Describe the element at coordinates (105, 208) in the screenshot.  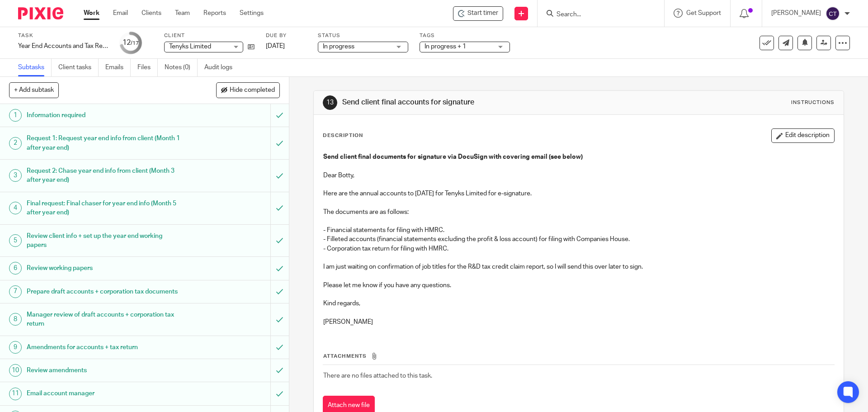
I see `h1: Final request: Final chaser for year end info (Month 5 after year end)` at that location.